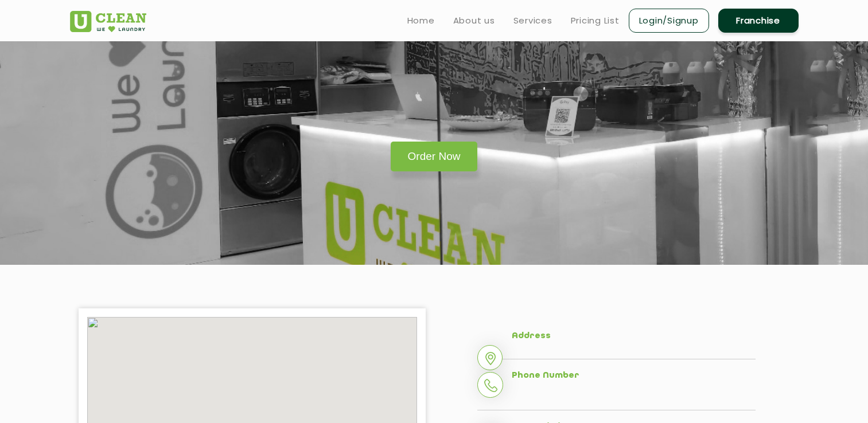  I want to click on a: Services, so click(533, 21).